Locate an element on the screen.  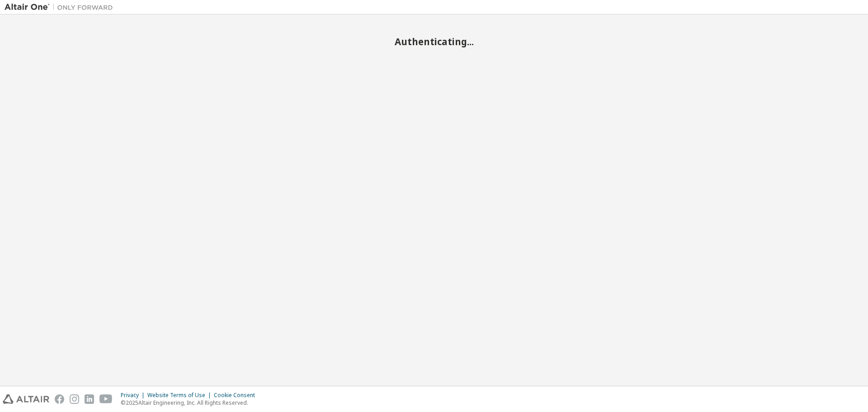
img: instagram.svg is located at coordinates (74, 399).